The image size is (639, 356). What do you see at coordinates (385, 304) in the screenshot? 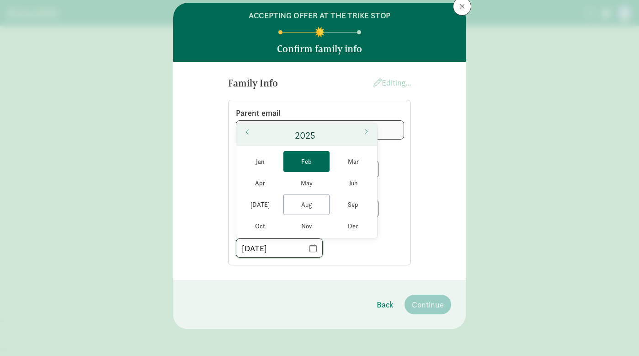
I see `button: Back` at bounding box center [385, 304].